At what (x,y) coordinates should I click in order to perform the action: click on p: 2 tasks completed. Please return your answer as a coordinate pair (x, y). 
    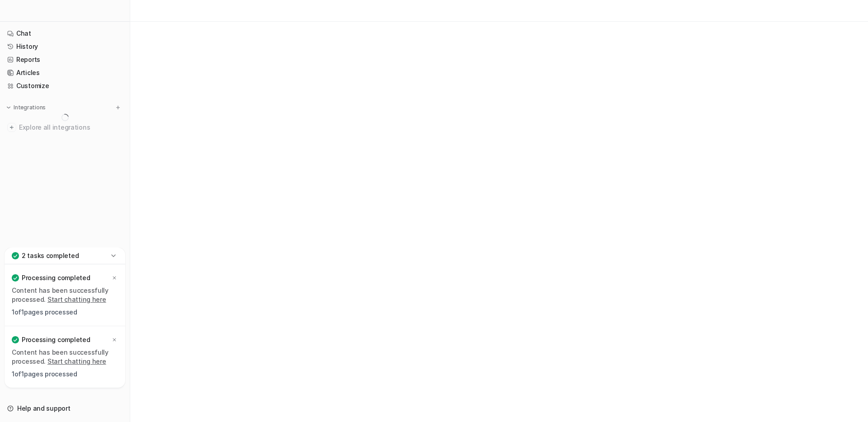
    Looking at the image, I should click on (50, 256).